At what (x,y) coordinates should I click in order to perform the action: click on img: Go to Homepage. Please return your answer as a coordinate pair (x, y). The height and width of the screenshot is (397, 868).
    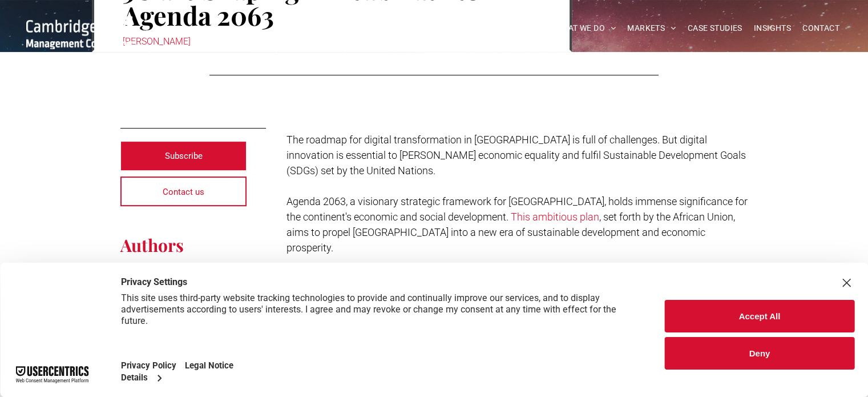
    Looking at the image, I should click on (79, 32).